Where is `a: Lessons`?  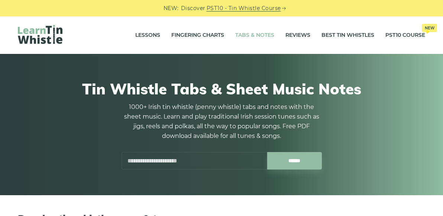 a: Lessons is located at coordinates (148, 35).